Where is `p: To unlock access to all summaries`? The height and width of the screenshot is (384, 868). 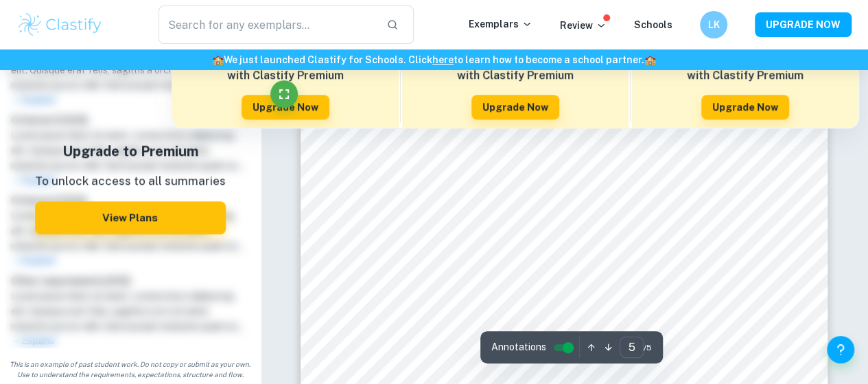 p: To unlock access to all summaries is located at coordinates (130, 181).